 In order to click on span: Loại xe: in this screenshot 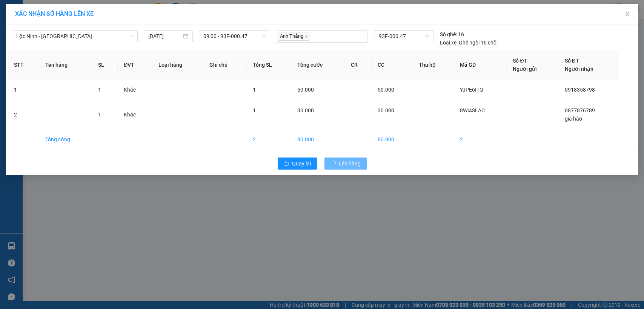, I will do `click(448, 42)`.